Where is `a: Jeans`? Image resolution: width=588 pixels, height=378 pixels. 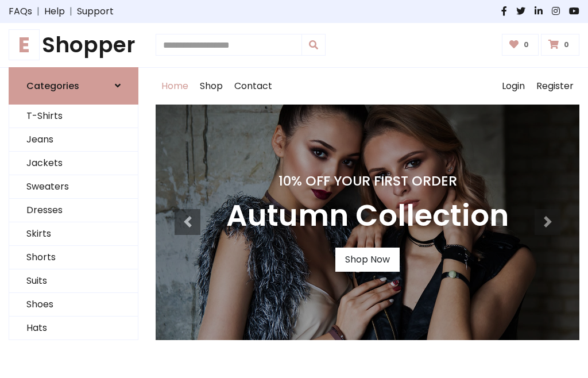 a: Jeans is located at coordinates (74, 139).